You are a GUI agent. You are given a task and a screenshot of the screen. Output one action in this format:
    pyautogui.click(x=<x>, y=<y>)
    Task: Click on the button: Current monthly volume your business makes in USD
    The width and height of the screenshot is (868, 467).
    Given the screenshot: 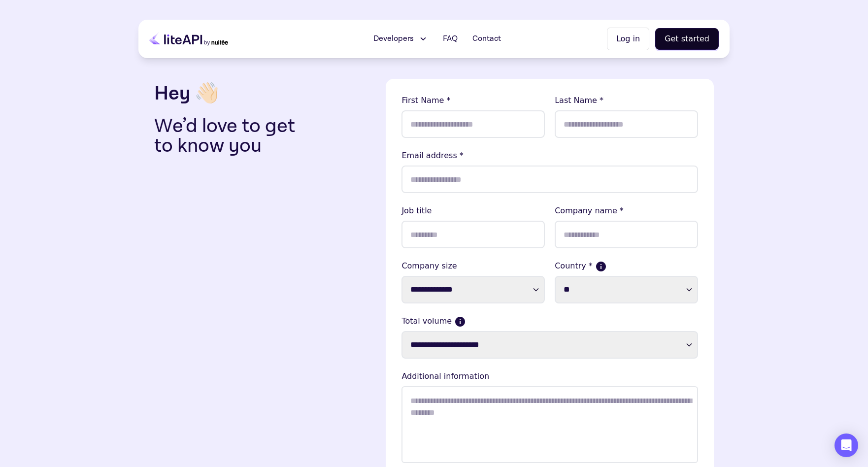 What is the action you would take?
    pyautogui.click(x=460, y=321)
    